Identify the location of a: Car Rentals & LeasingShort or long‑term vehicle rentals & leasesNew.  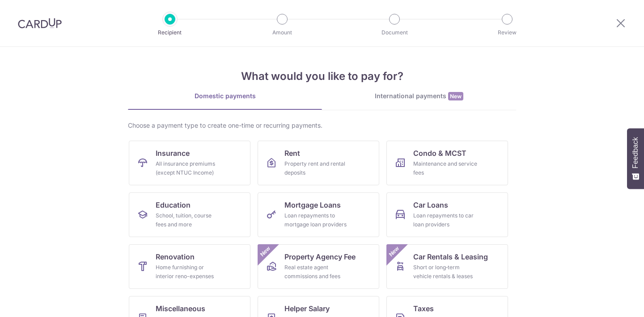
(447, 267).